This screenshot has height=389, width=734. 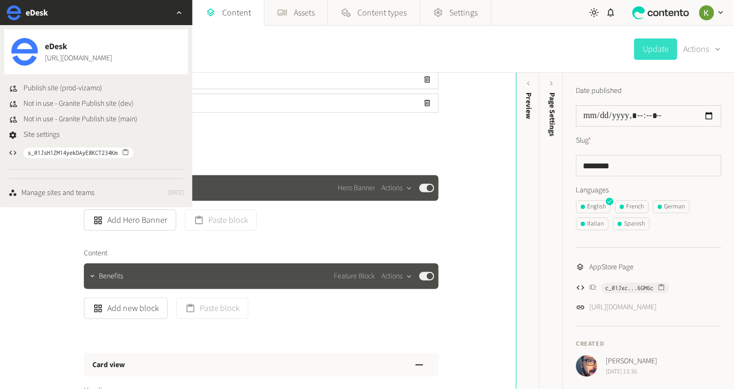 What do you see at coordinates (464, 13) in the screenshot?
I see `span: Settings` at bounding box center [464, 13].